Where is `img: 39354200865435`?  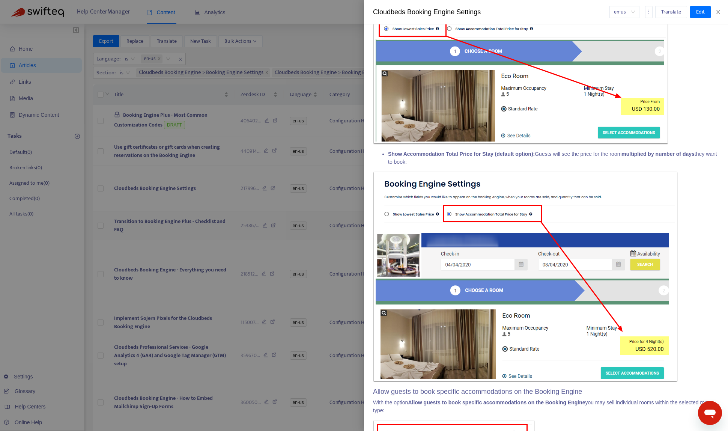 img: 39354200865435 is located at coordinates (525, 276).